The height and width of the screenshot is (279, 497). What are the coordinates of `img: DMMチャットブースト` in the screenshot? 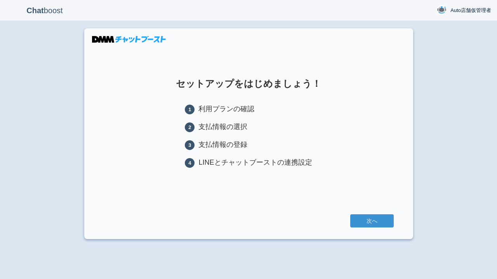 It's located at (129, 39).